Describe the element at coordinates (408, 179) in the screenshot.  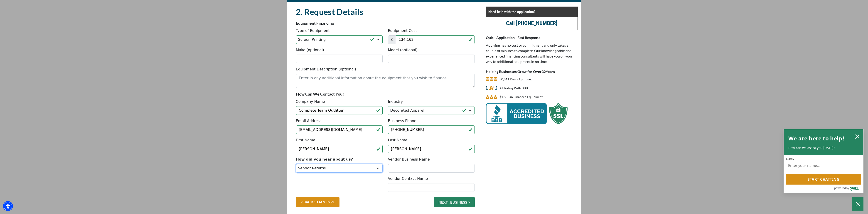
I see `label: Vendor Contact Name` at that location.